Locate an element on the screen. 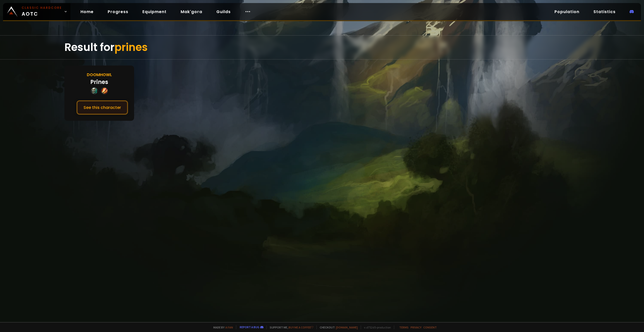 This screenshot has width=644, height=332. a: Guilds is located at coordinates (223, 12).